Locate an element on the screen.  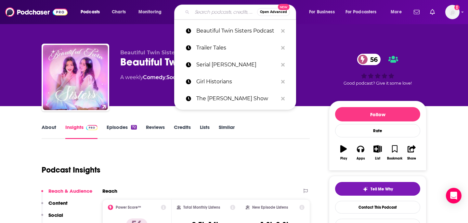
p: Beautiful Twin Sisters Podcast is located at coordinates (237, 31).